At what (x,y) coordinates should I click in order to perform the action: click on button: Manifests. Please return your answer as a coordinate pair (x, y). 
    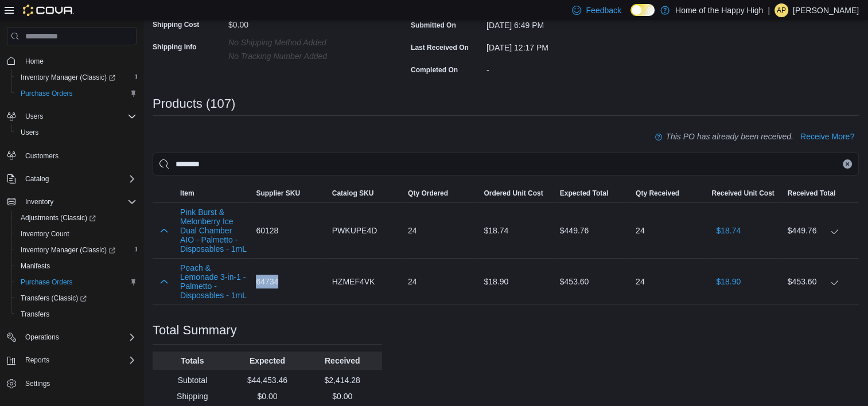
    Looking at the image, I should click on (76, 267).